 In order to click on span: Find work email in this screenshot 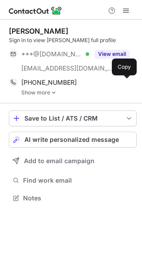, I will do `click(78, 180)`.